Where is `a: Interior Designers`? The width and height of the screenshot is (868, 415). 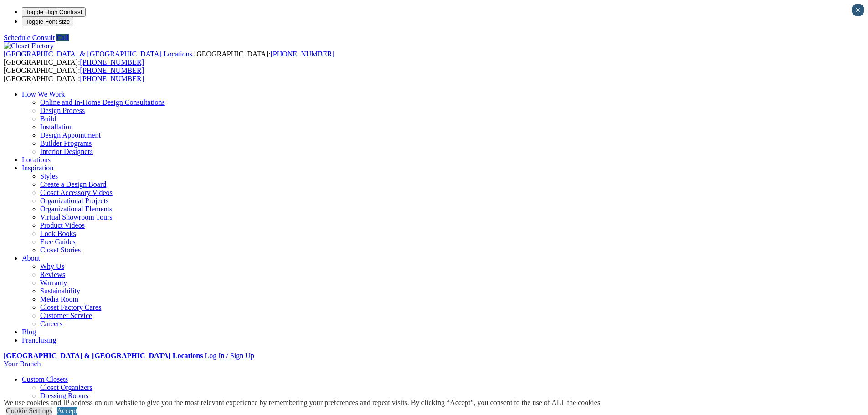
a: Interior Designers is located at coordinates (67, 151).